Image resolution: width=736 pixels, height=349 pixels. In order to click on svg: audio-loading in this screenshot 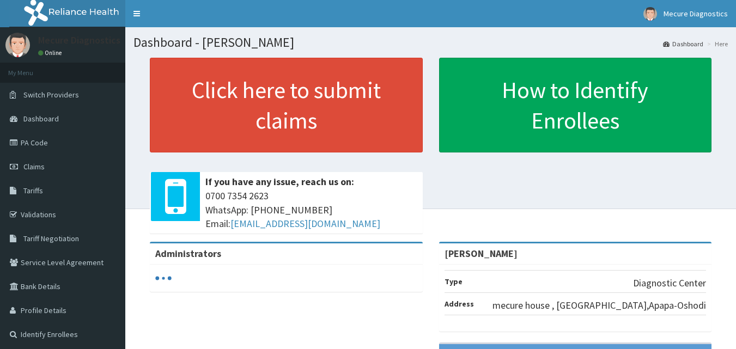, I will do `click(163, 278)`.